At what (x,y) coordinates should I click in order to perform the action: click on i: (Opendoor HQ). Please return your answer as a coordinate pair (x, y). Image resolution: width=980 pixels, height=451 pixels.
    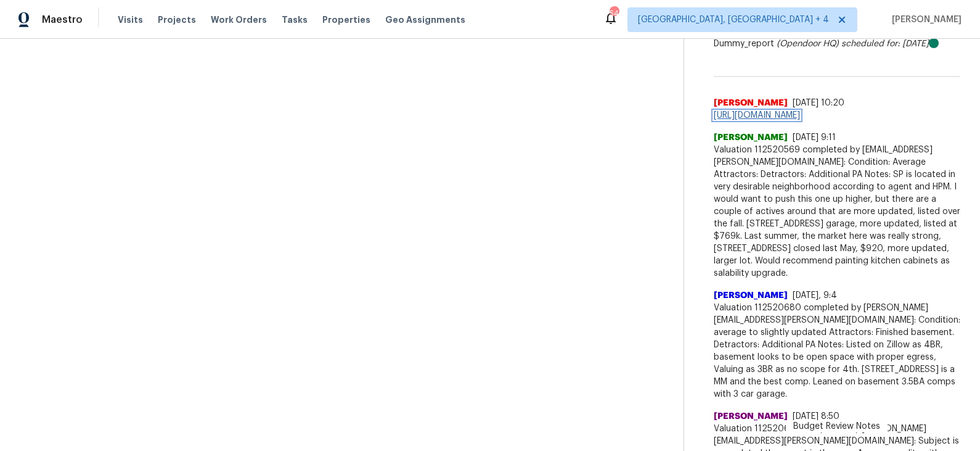
    Looking at the image, I should click on (807, 44).